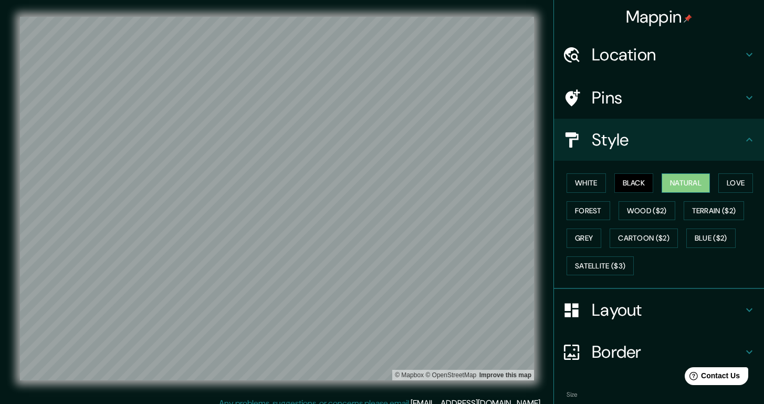  I want to click on h4: Location, so click(667, 55).